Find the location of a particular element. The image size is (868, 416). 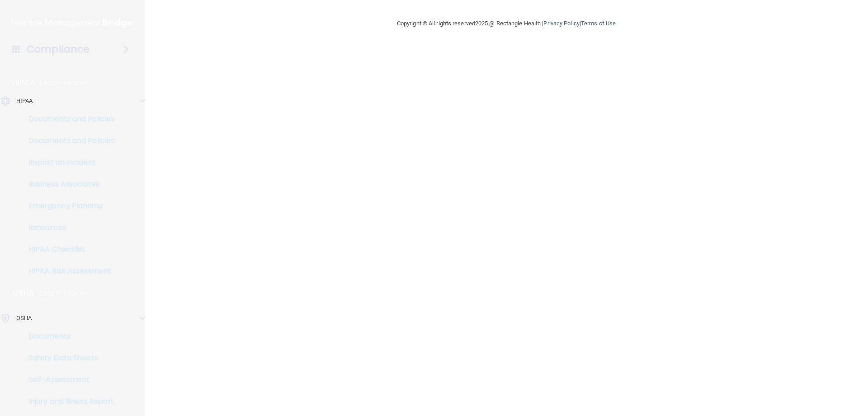

p: Report an Incident is located at coordinates (67, 162).